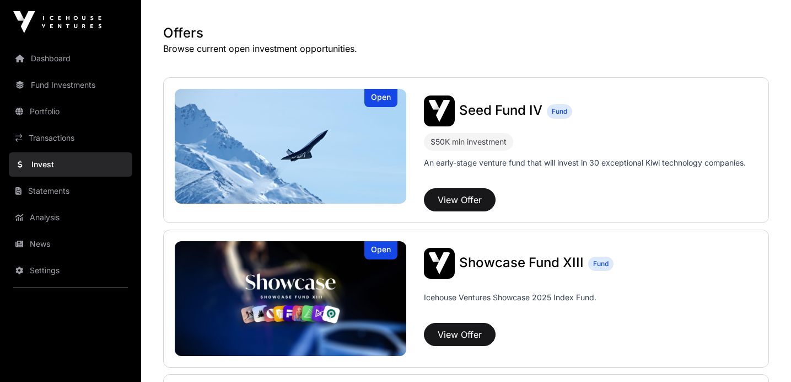  What do you see at coordinates (71, 164) in the screenshot?
I see `a: Invest` at bounding box center [71, 164].